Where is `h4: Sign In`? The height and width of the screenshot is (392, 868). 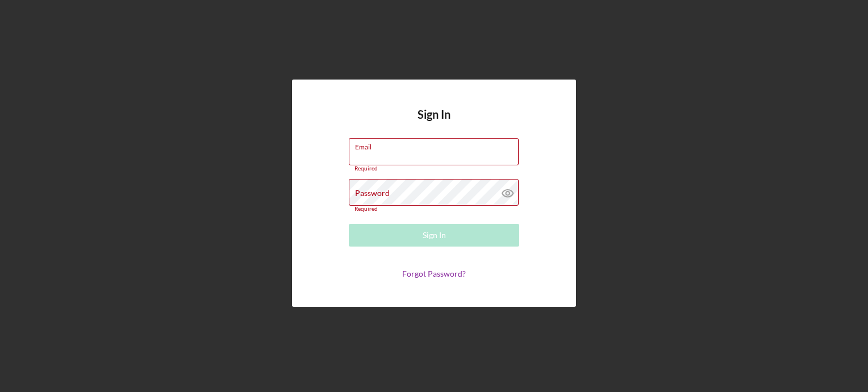 h4: Sign In is located at coordinates (434, 123).